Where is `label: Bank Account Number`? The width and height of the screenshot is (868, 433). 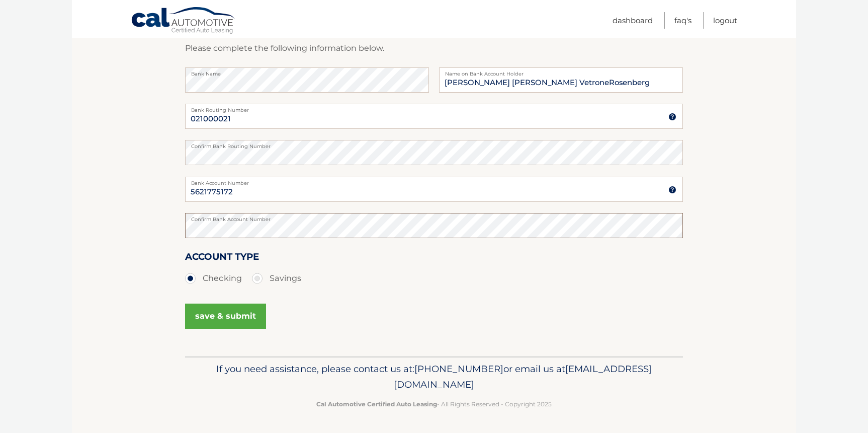
label: Bank Account Number is located at coordinates (434, 181).